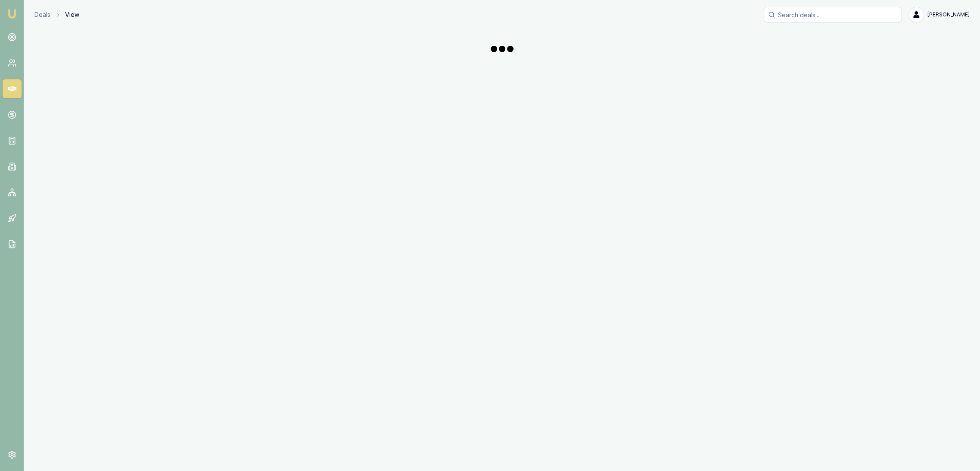 The image size is (980, 471). What do you see at coordinates (42, 14) in the screenshot?
I see `a: Deals` at bounding box center [42, 14].